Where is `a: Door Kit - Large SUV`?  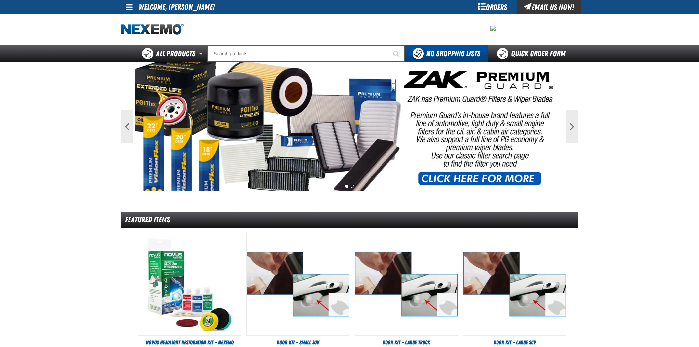
a: Door Kit - Large SUV is located at coordinates (515, 343).